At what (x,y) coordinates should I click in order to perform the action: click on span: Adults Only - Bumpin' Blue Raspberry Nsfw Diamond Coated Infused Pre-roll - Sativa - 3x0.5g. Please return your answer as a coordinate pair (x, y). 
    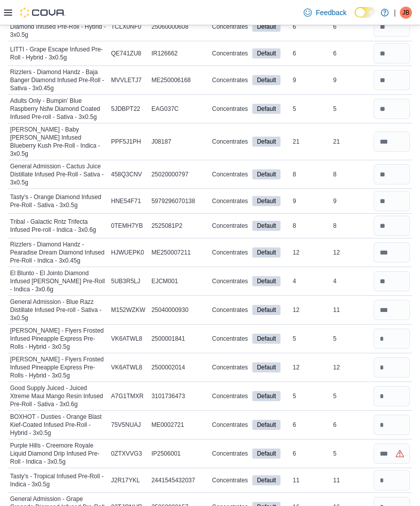
    Looking at the image, I should click on (58, 109).